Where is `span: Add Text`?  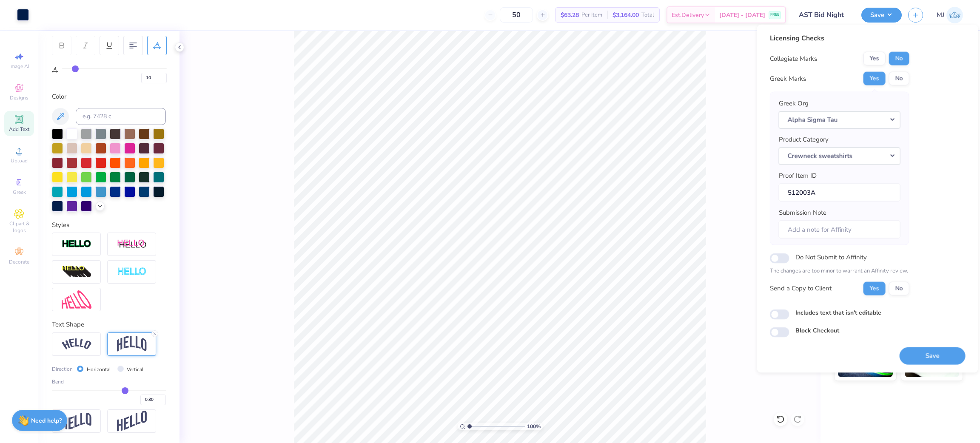
span: Add Text is located at coordinates (19, 130).